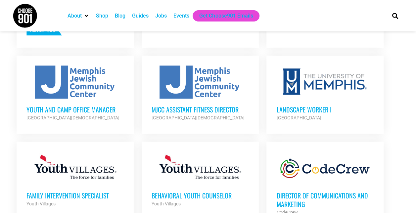  Describe the element at coordinates (200, 196) in the screenshot. I see `h3: Behavioral Youth Counselor` at that location.